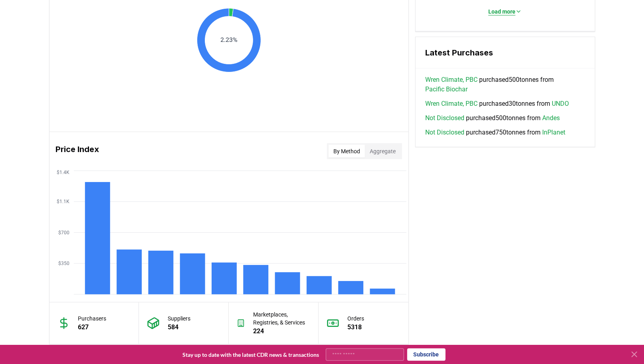 The height and width of the screenshot is (364, 644). Describe the element at coordinates (229, 40) in the screenshot. I see `text: 2.23%` at that location.